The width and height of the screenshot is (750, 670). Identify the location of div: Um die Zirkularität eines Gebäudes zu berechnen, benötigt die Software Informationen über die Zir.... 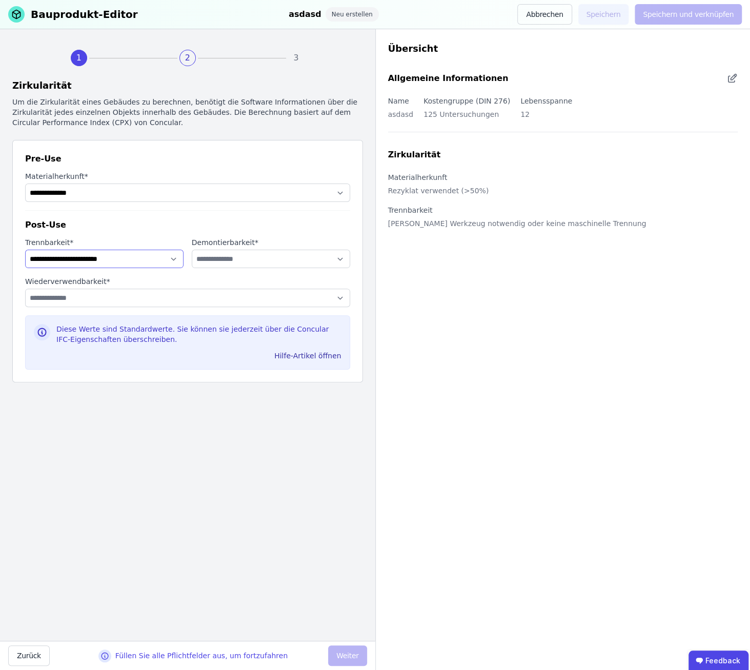
(188, 112).